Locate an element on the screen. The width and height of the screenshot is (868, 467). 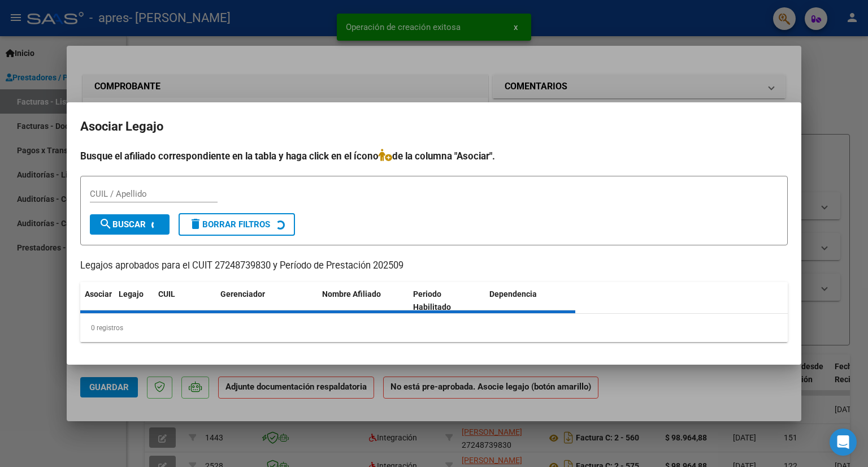
datatable-header-cell: Gerenciador is located at coordinates (267, 301).